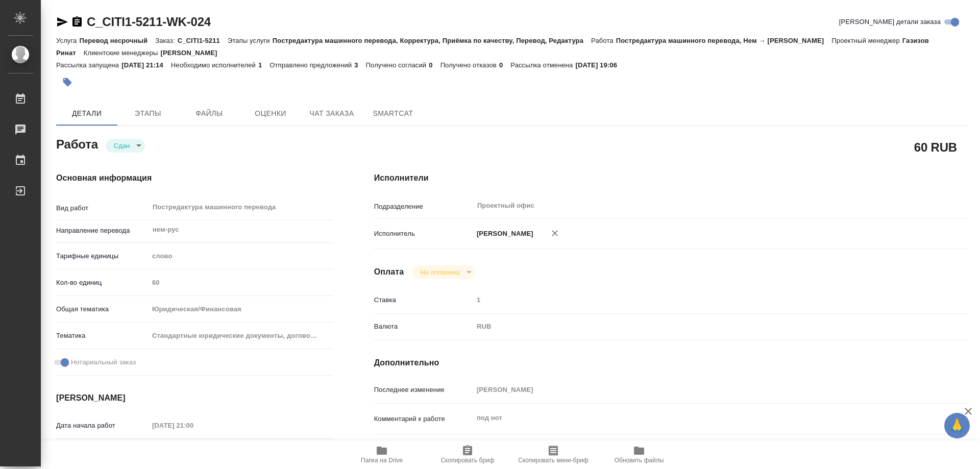  What do you see at coordinates (102, 309) in the screenshot?
I see `p: Общая тематика` at bounding box center [102, 309].